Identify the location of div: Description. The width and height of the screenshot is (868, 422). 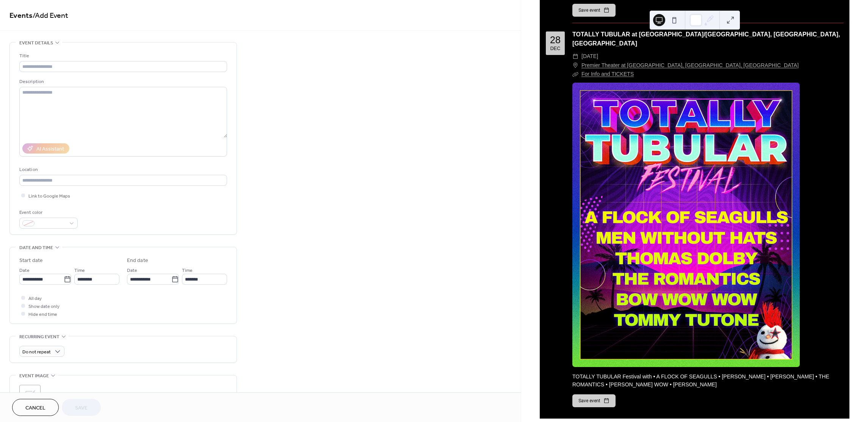
(122, 82).